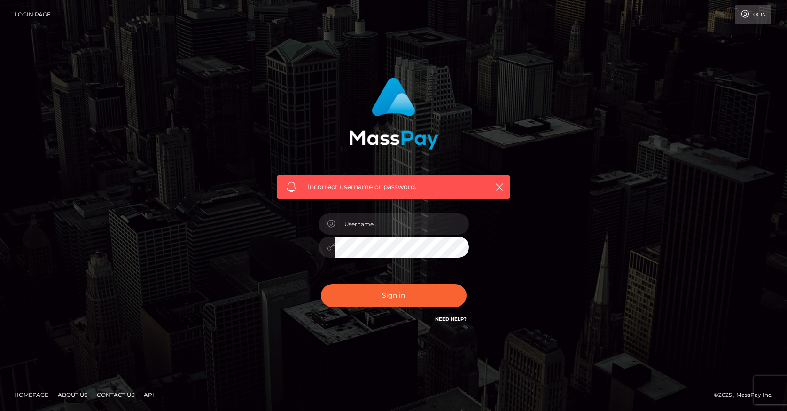  I want to click on a: API, so click(149, 394).